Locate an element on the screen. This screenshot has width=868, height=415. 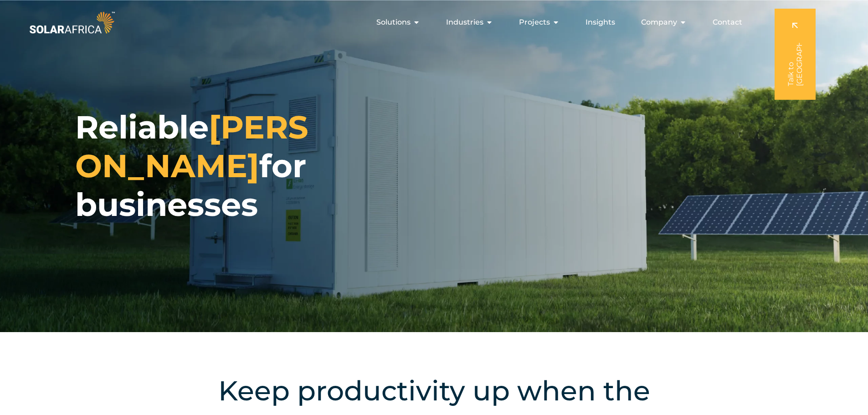
span: Contact is located at coordinates (728, 22).